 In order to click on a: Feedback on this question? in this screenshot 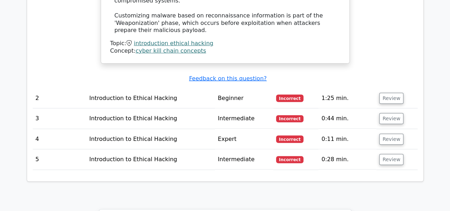, I will do `click(228, 78)`.